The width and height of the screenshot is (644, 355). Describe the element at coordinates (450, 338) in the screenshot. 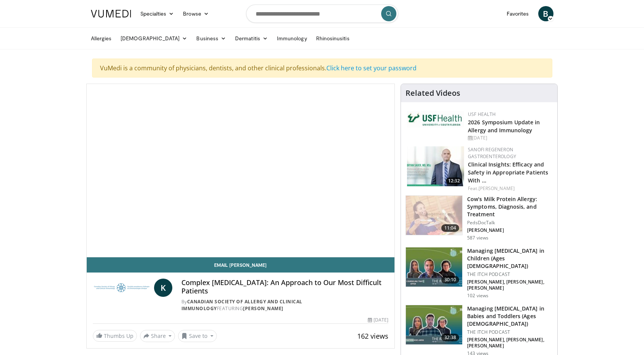

I see `span: 32:38` at that location.